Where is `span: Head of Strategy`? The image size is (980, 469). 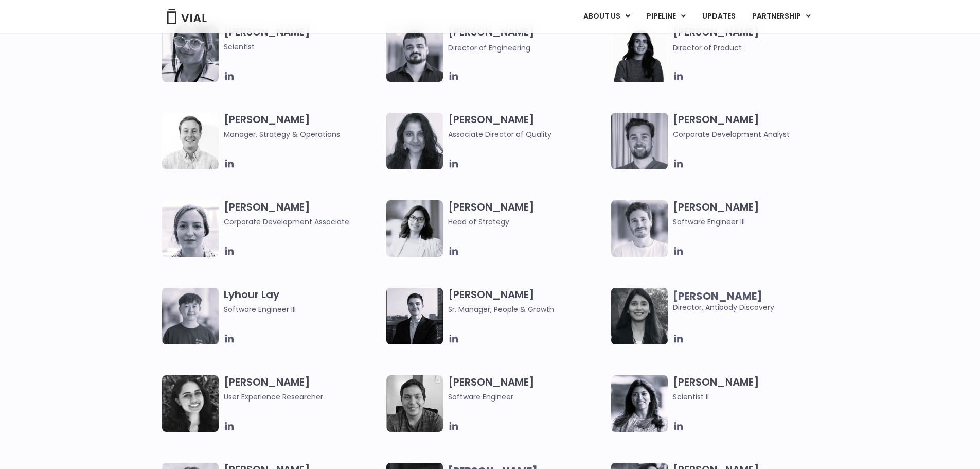
span: Head of Strategy is located at coordinates (527, 222).